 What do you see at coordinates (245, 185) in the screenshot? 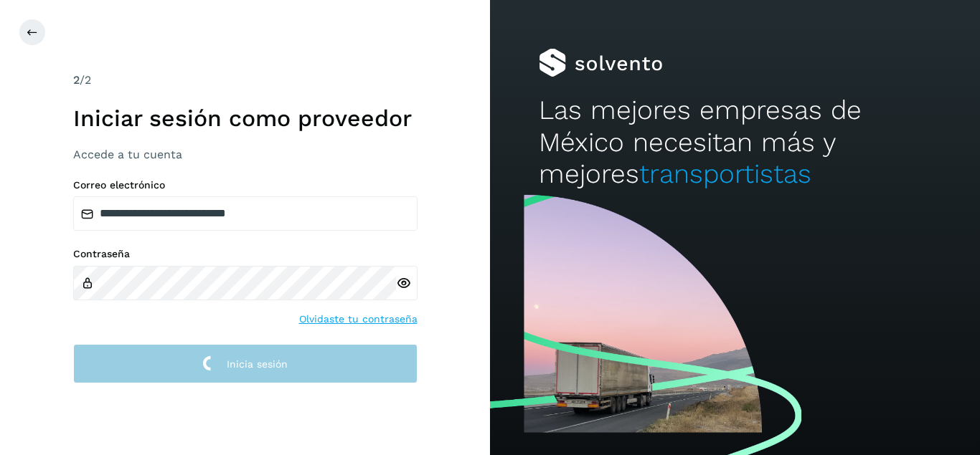
I see `label: Correo electrónico` at bounding box center [245, 185].